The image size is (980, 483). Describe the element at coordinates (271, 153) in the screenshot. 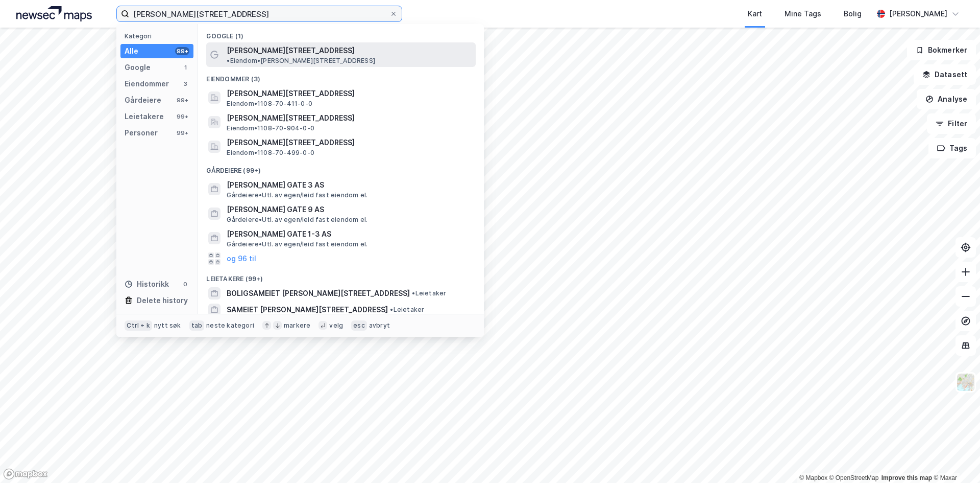

I see `span: Eiendom • 1108-70-499-0-0` at that location.